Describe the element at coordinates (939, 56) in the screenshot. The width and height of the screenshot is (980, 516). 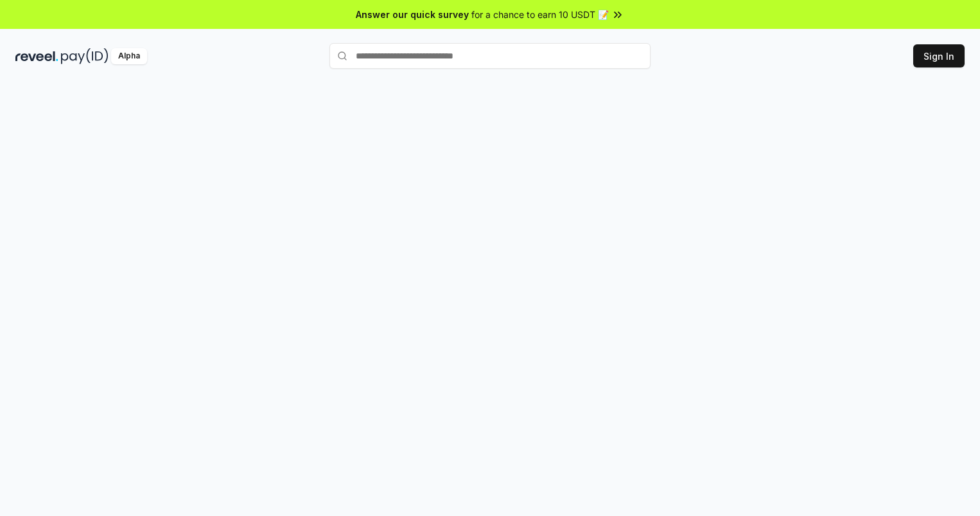
I see `button: Sign In` at that location.